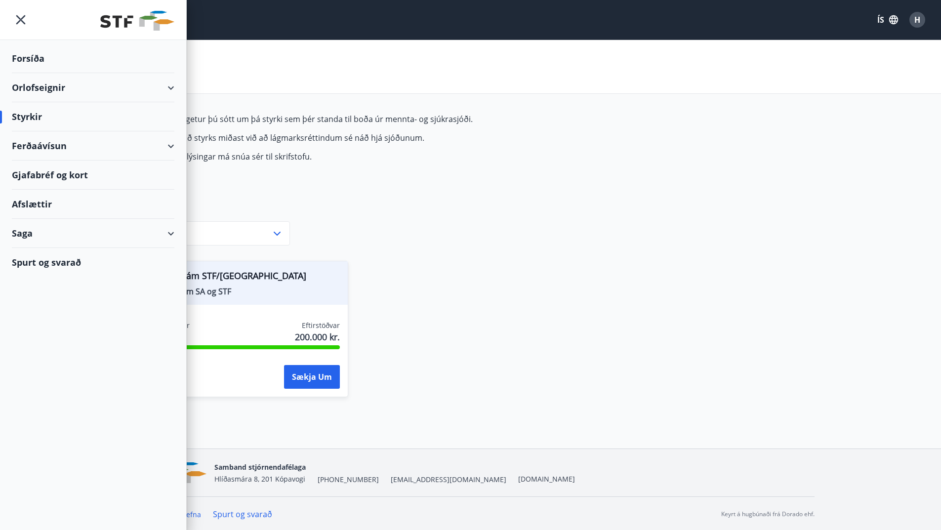 Image resolution: width=941 pixels, height=530 pixels. What do you see at coordinates (918, 20) in the screenshot?
I see `span: H` at bounding box center [918, 20].